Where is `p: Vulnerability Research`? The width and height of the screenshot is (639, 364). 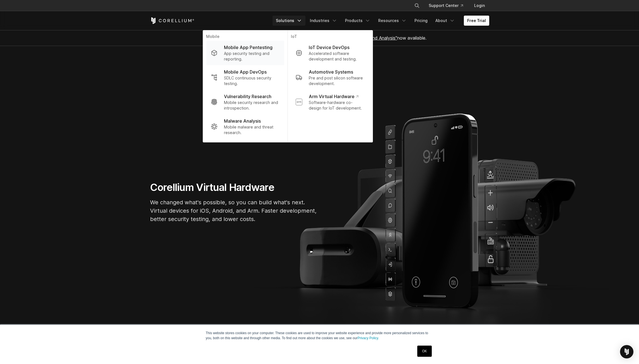 p: Vulnerability Research is located at coordinates (248, 97).